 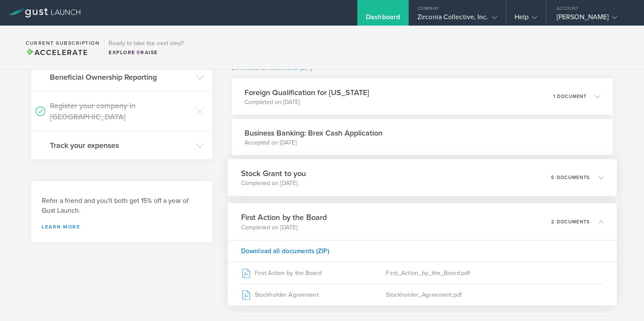 What do you see at coordinates (494, 294) in the screenshot?
I see `div: Stockholder_Agreement.pdf` at bounding box center [494, 294].